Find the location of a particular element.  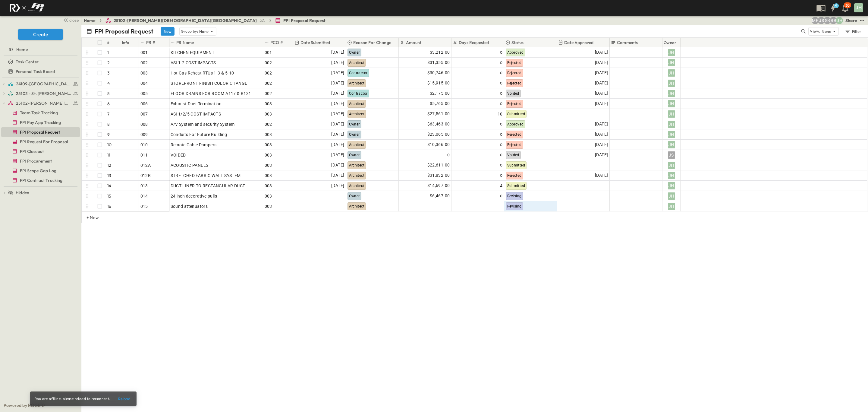

span: close is located at coordinates (74, 20).